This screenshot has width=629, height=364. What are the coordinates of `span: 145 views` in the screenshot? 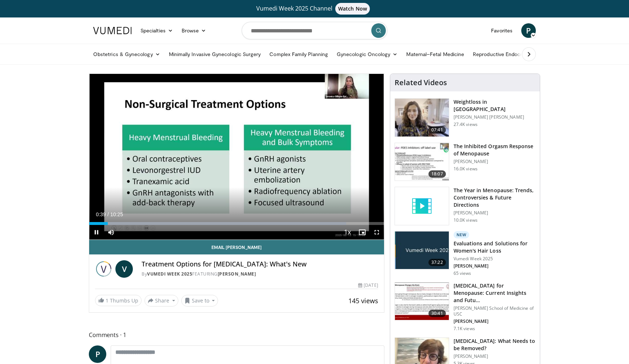 It's located at (363, 300).